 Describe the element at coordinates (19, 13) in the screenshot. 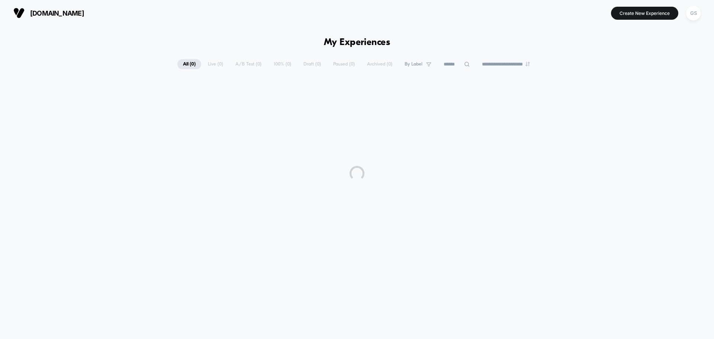

I see `img: Visually logo` at that location.